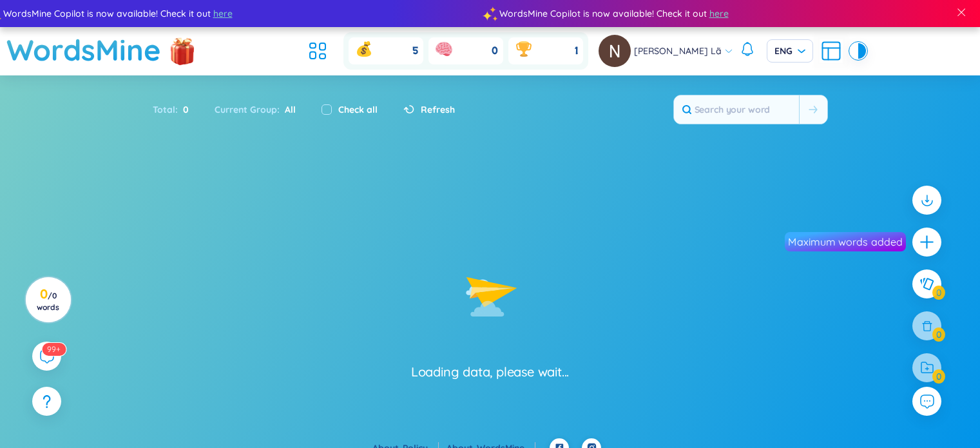 Image resolution: width=980 pixels, height=448 pixels. I want to click on span: All, so click(287, 109).